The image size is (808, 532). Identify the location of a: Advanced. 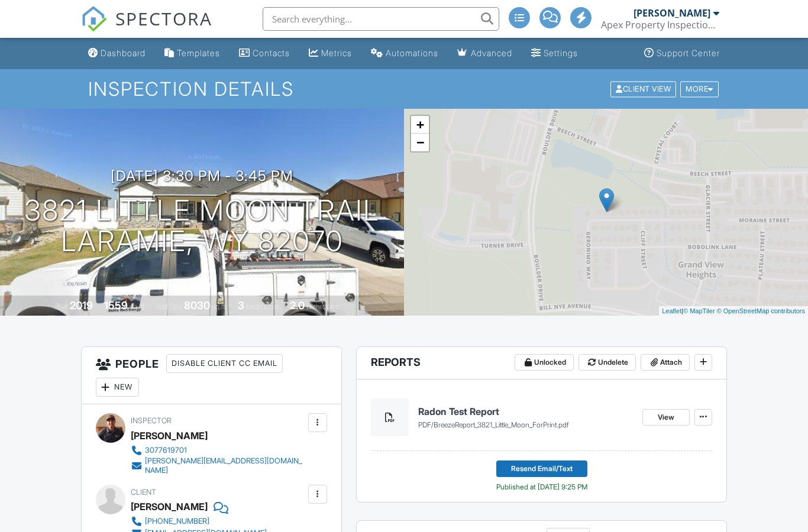
(484, 53).